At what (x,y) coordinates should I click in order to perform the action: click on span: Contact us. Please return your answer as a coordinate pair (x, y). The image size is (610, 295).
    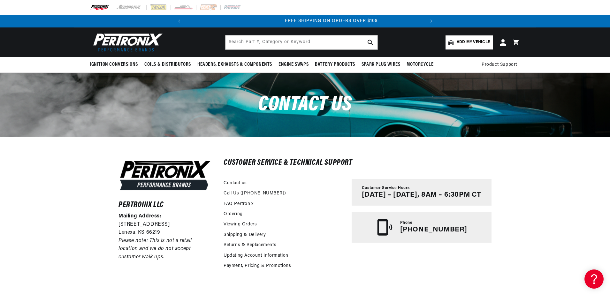
    Looking at the image, I should click on (305, 105).